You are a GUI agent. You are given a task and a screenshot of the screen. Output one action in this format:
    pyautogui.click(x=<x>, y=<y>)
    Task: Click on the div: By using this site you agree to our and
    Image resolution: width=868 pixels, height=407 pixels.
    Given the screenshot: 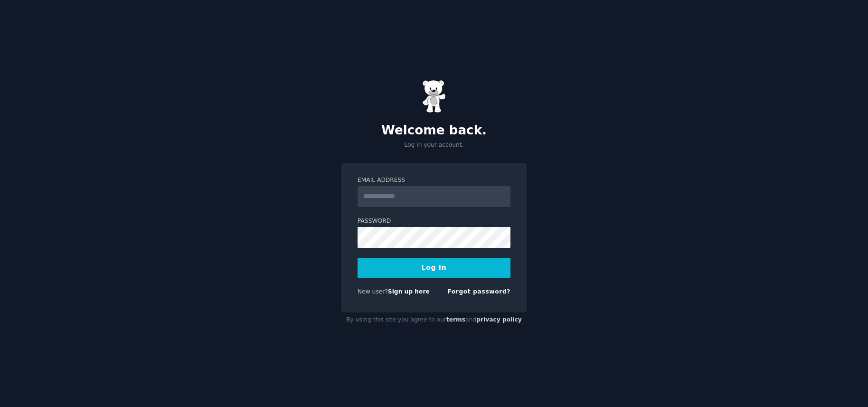 What is the action you would take?
    pyautogui.click(x=434, y=320)
    